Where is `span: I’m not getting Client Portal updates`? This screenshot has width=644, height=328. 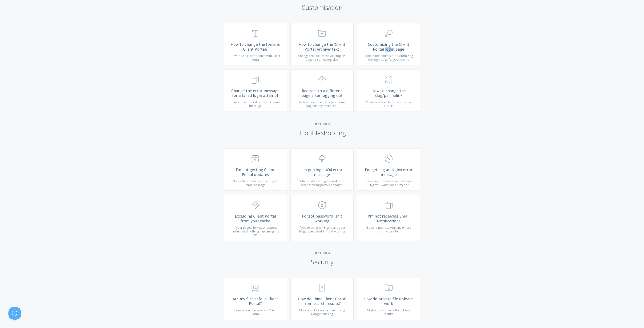 span: I’m not getting Client Portal updates is located at coordinates (255, 172).